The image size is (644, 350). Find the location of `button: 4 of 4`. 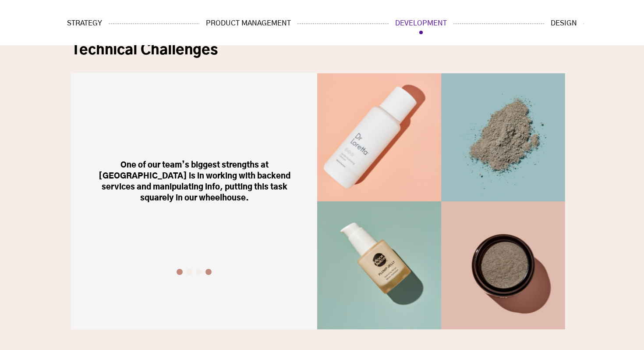

button: 4 of 4 is located at coordinates (209, 272).